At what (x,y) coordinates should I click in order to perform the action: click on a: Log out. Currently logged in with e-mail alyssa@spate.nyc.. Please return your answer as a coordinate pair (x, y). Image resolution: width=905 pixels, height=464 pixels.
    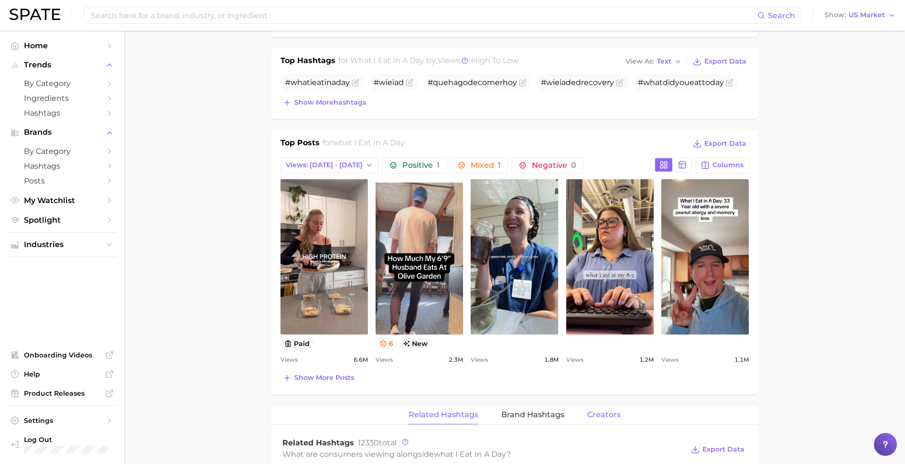
    Looking at the image, I should click on (62, 445).